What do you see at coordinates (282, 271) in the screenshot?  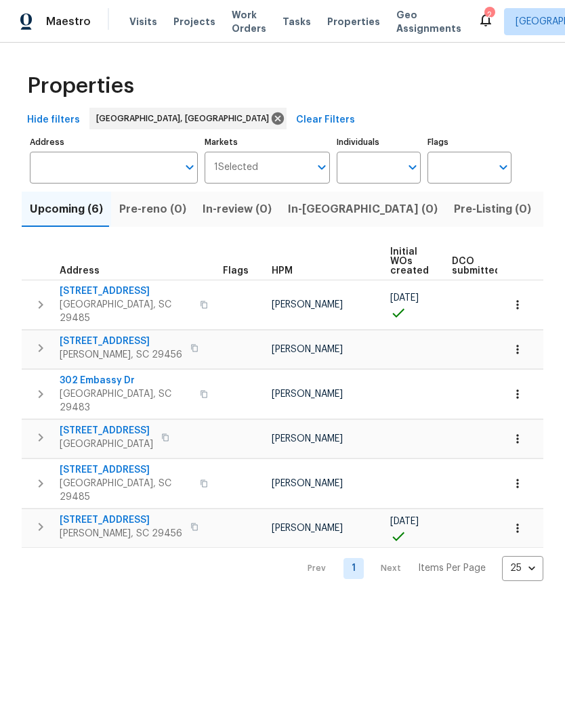 I see `span: HPM` at bounding box center [282, 271].